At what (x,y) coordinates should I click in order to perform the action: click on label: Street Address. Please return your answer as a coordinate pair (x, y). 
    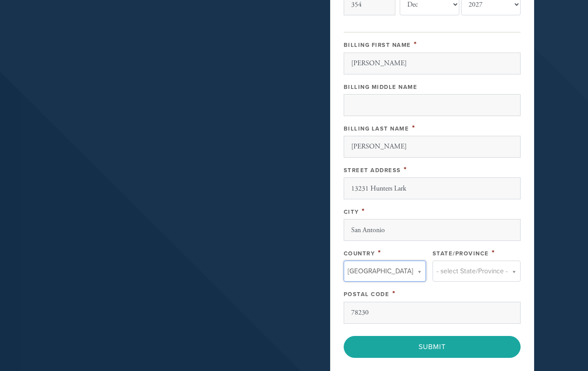
    Looking at the image, I should click on (372, 170).